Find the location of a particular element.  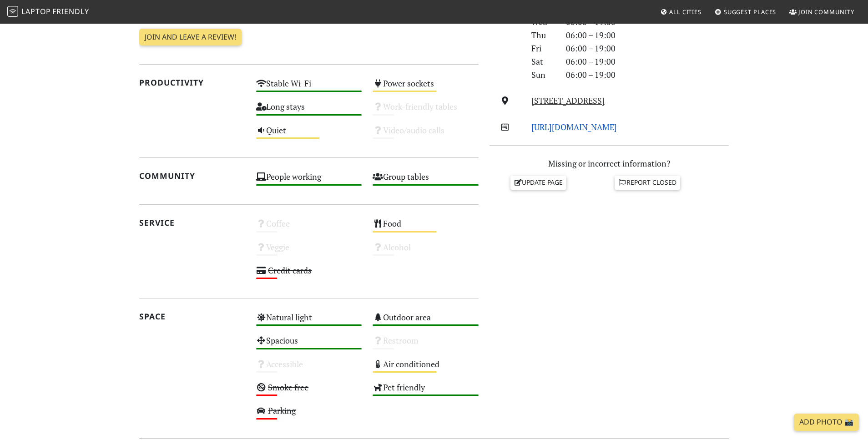

p: Missing or incorrect information? is located at coordinates (609, 164).